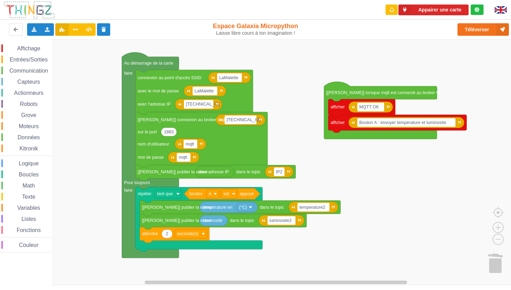 The width and height of the screenshot is (511, 290). Describe the element at coordinates (243, 207) in the screenshot. I see `text: (°C)` at that location.